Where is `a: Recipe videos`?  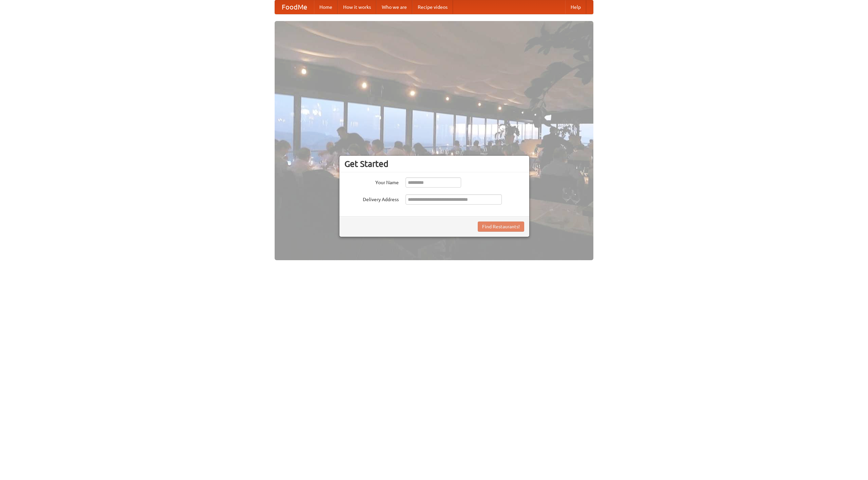 a: Recipe videos is located at coordinates (433, 7).